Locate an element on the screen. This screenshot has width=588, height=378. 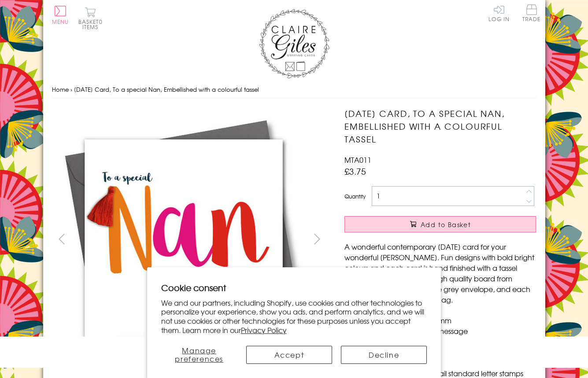
button: Menu is located at coordinates (60, 15).